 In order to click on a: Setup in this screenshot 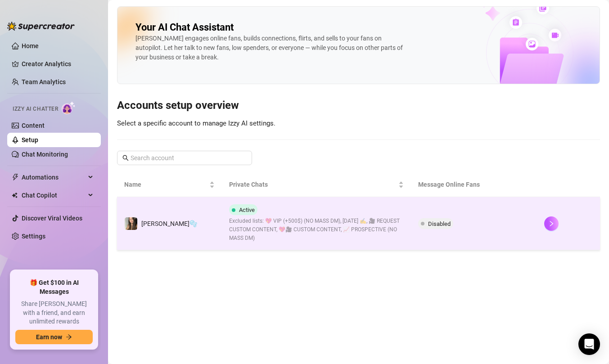, I will do `click(30, 140)`.